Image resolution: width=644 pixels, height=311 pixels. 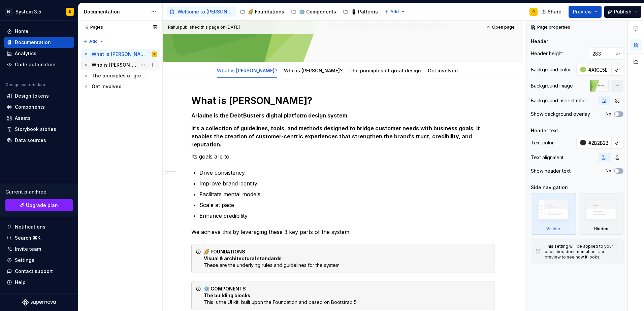 I want to click on div: 🌈 Foundations, so click(x=266, y=12).